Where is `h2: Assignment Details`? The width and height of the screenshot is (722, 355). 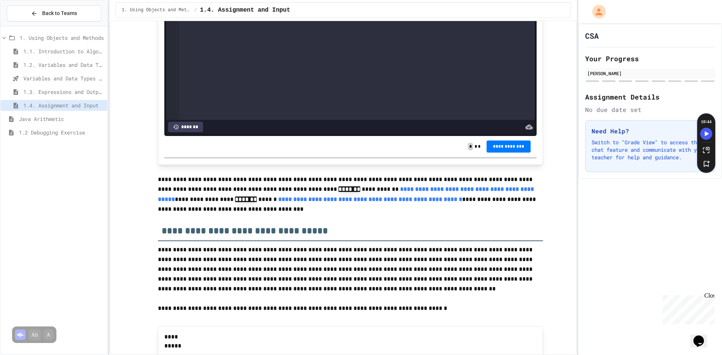 h2: Assignment Details is located at coordinates (650, 97).